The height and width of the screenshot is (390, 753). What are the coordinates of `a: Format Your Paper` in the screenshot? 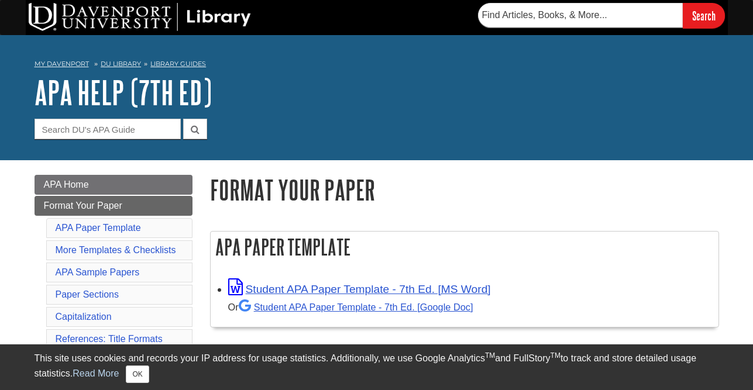 It's located at (114, 206).